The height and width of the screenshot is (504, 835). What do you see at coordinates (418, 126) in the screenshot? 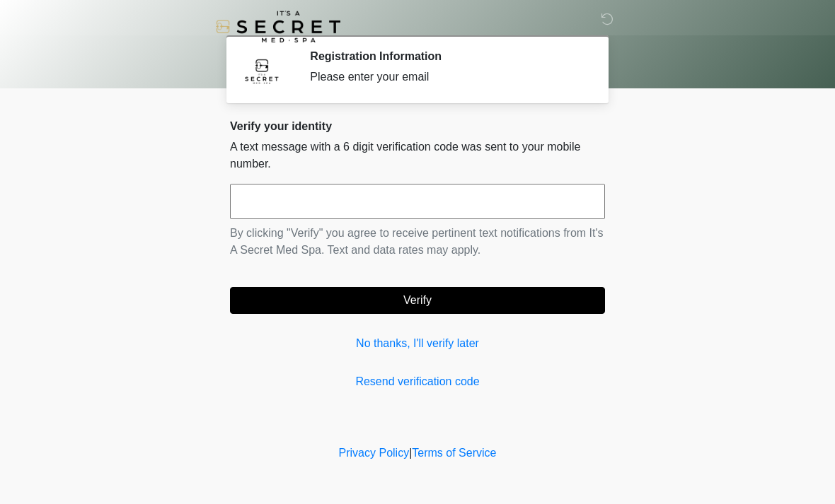
I see `h2: Verify your identity` at bounding box center [418, 126].